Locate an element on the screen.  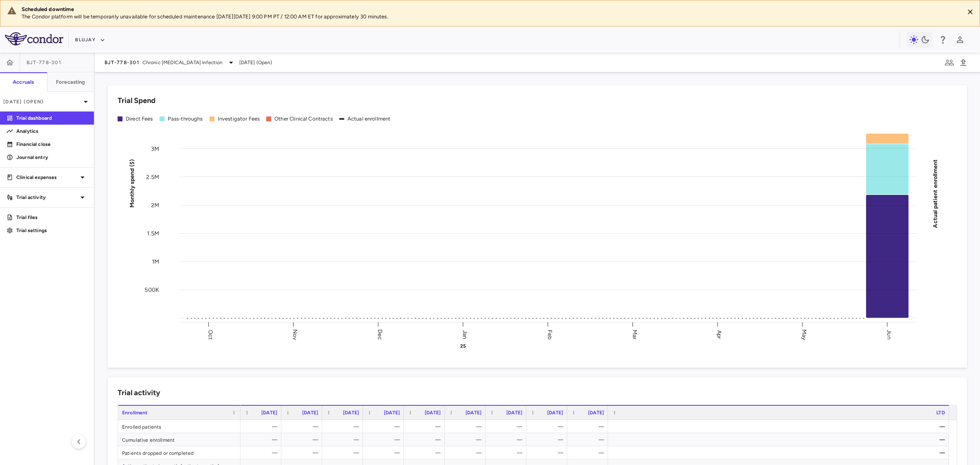
p: Trial settings is located at coordinates (52, 231).